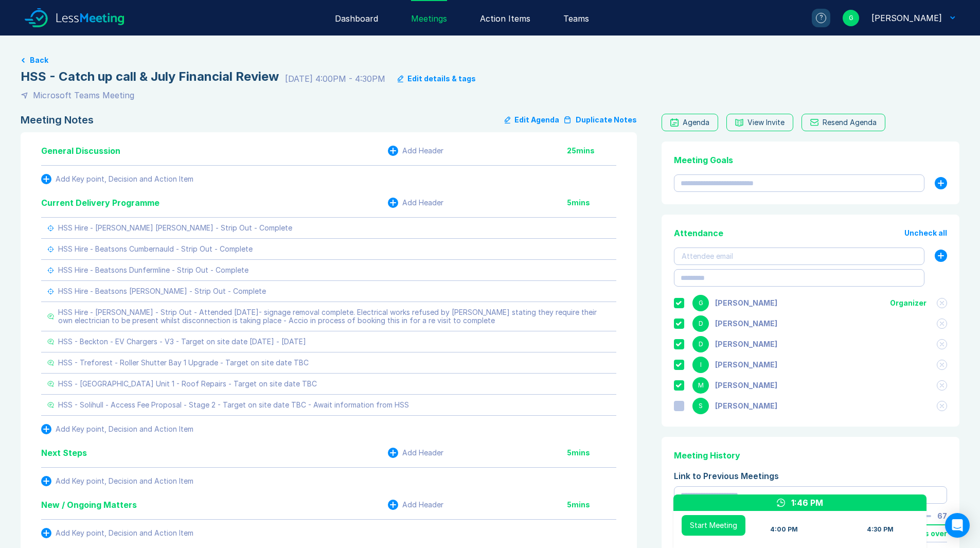  Describe the element at coordinates (925, 233) in the screenshot. I see `button: Uncheck all` at that location.